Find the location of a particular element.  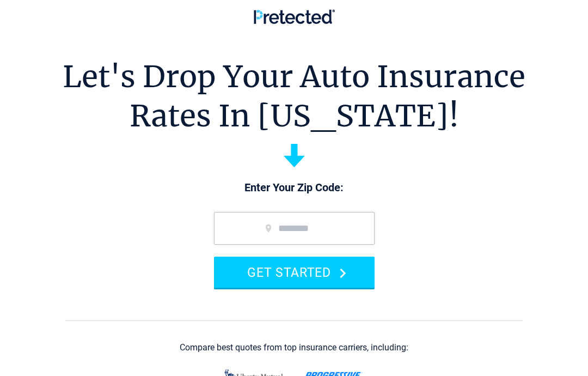

div: Compare best quotes from top insurance carriers, including: is located at coordinates (294, 347).